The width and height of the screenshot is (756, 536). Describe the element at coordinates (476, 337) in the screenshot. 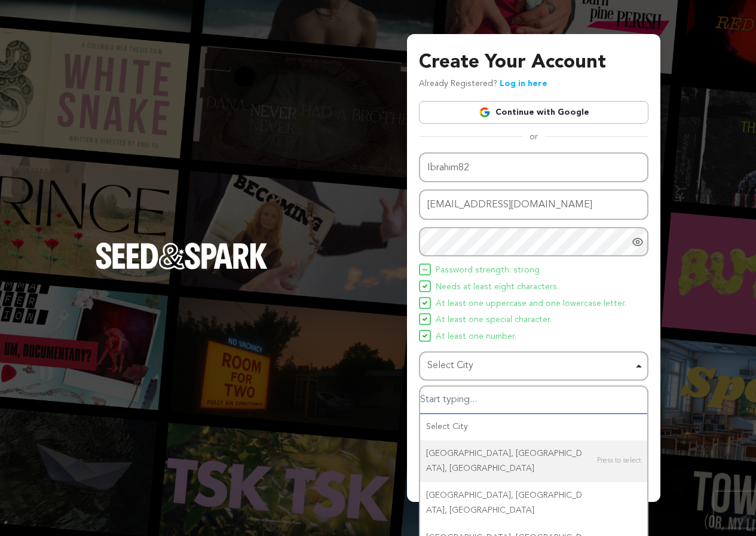

I see `span: At least one number.` at that location.